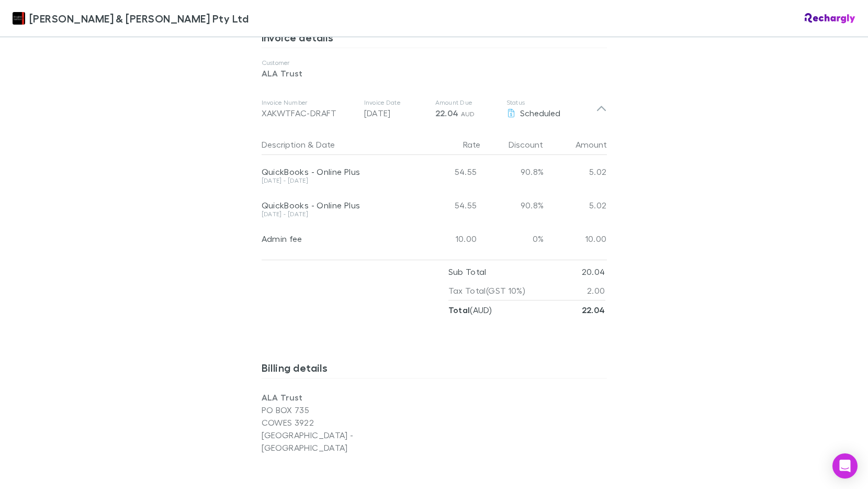 Image resolution: width=868 pixels, height=489 pixels. I want to click on button: Description, so click(283, 145).